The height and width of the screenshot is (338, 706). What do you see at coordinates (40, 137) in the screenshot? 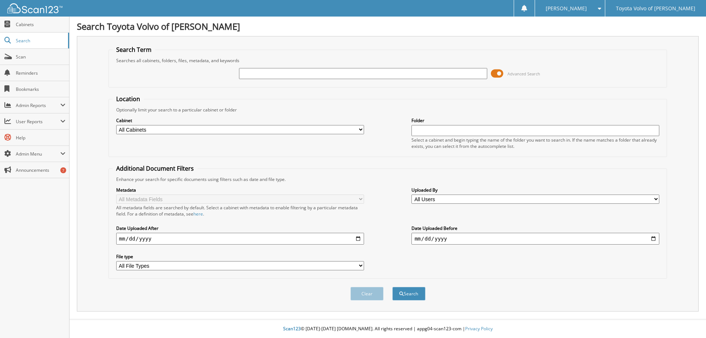
I see `span: Help` at bounding box center [40, 137].